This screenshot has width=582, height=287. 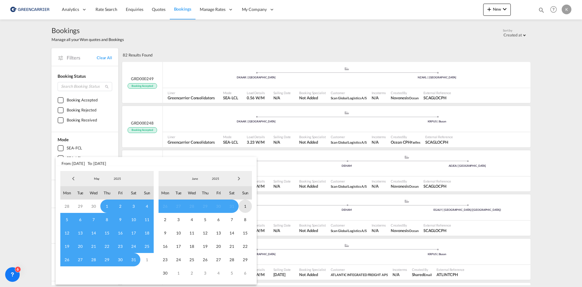 What do you see at coordinates (195, 178) in the screenshot?
I see `md-select: Month: June` at bounding box center [195, 178].